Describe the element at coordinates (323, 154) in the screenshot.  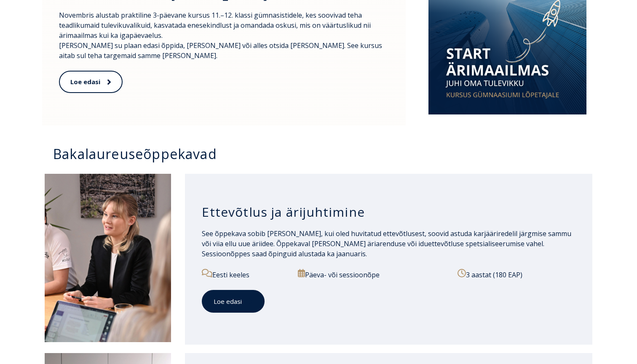
I see `h3: Bakalaureuseõppekavad` at that location.